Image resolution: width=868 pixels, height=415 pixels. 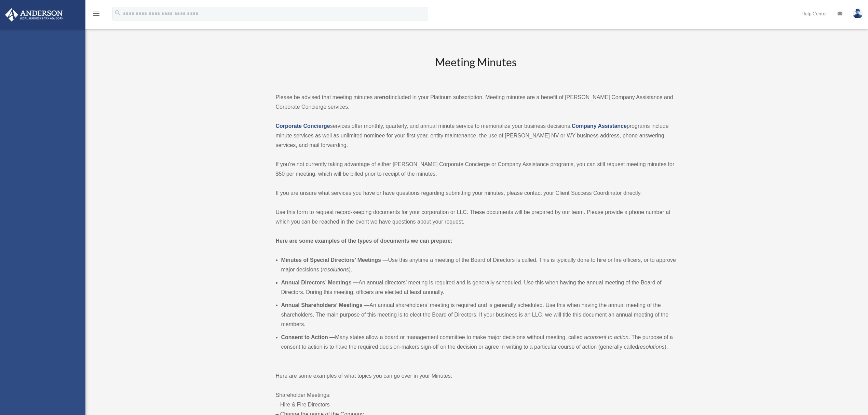 What do you see at coordinates (303, 126) in the screenshot?
I see `a: Corporate Concierge` at bounding box center [303, 126].